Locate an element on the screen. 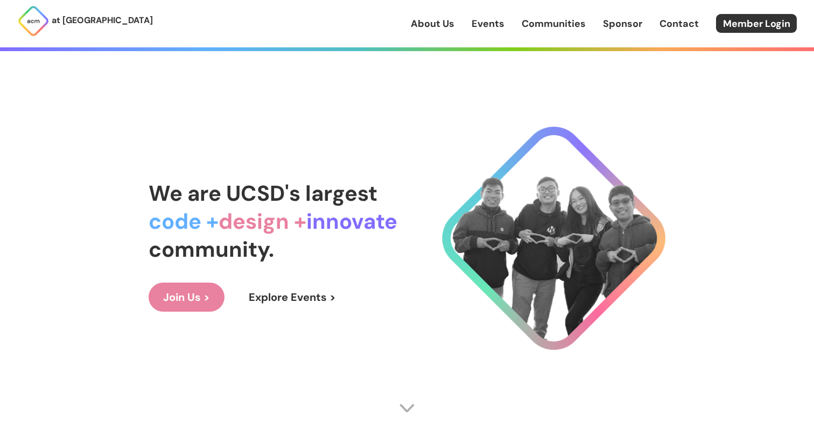 The image size is (814, 443). span: We are UCSD's largest is located at coordinates (263, 193).